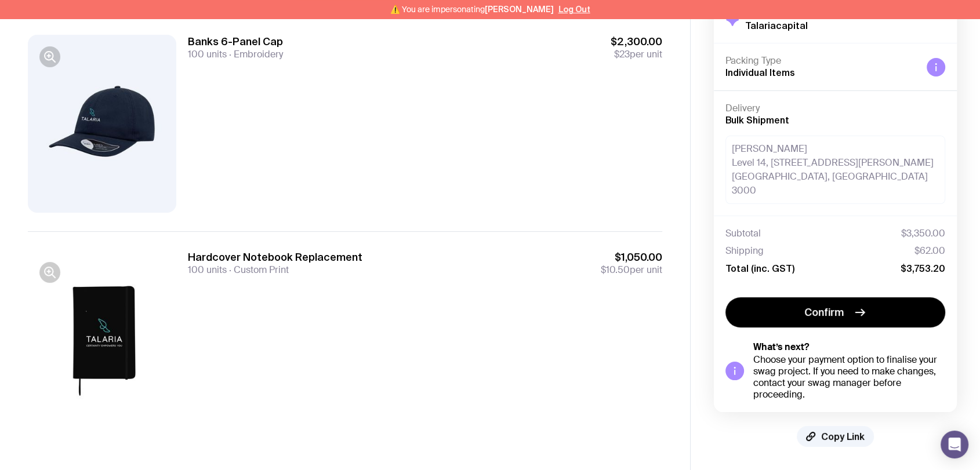 The image size is (980, 470). What do you see at coordinates (954, 445) in the screenshot?
I see `div: Open Intercom Messenger` at bounding box center [954, 445].